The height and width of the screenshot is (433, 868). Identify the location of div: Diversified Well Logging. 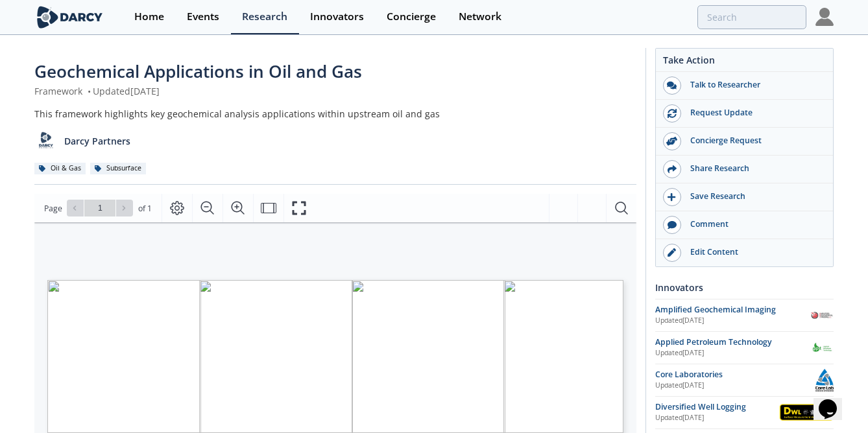
(717, 408).